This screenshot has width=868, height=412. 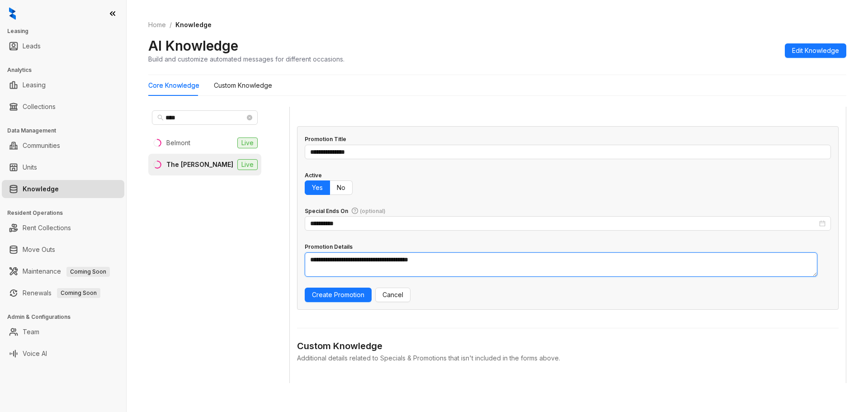 What do you see at coordinates (63, 85) in the screenshot?
I see `li: Leasing` at bounding box center [63, 85].